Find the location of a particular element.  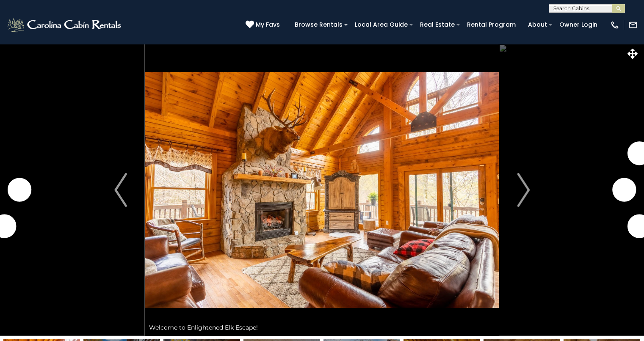

a: Browse Rentals is located at coordinates (319, 24).